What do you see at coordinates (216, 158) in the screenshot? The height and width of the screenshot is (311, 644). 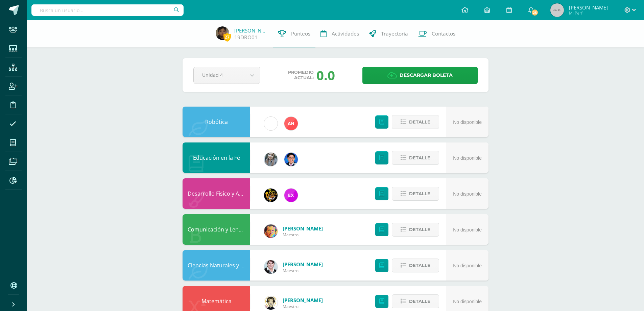 I see `div: Educación en la Fé` at bounding box center [216, 158].